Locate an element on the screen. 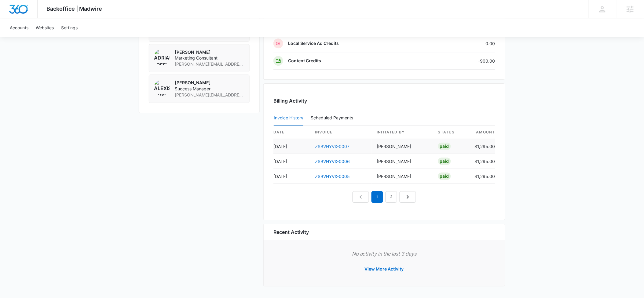  em: 1 is located at coordinates (377, 197).